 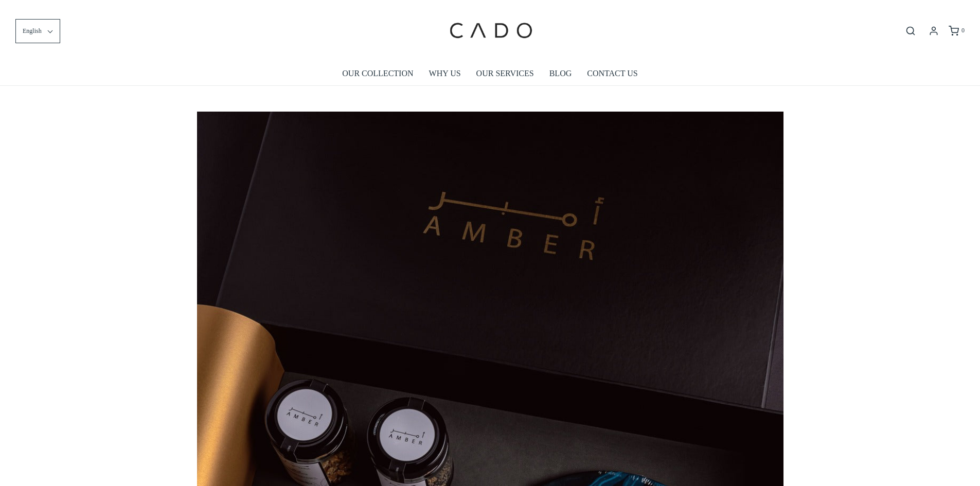 What do you see at coordinates (911, 31) in the screenshot?
I see `button: Open search bar` at bounding box center [911, 31].